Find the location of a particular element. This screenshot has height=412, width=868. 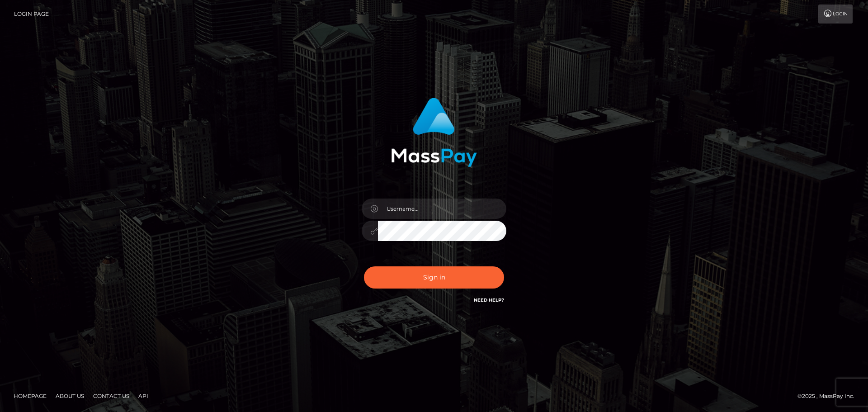

a: Login is located at coordinates (836, 14).